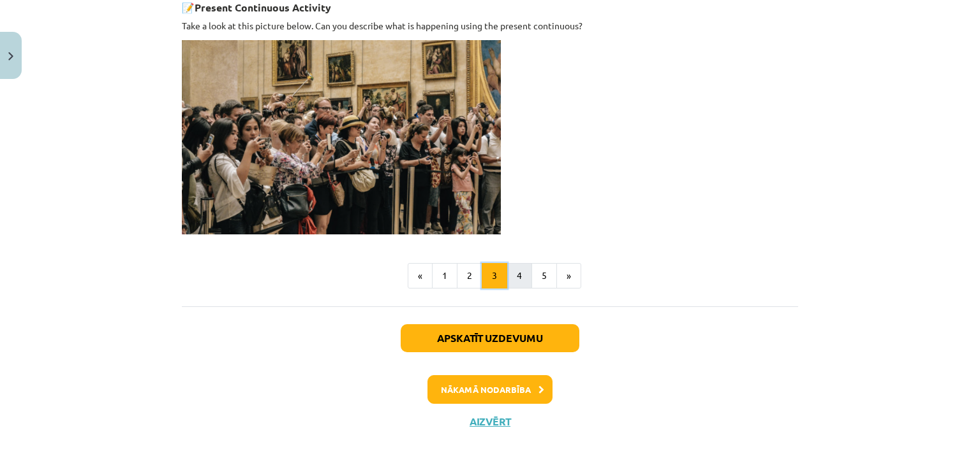 The height and width of the screenshot is (470, 980). Describe the element at coordinates (490, 26) in the screenshot. I see `p: Take a look at this picture below. Can you describe what is happening using the present continuous?` at that location.